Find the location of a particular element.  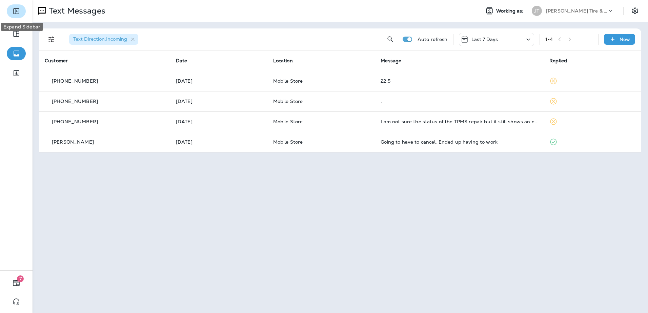

span: Date is located at coordinates (182, 61).